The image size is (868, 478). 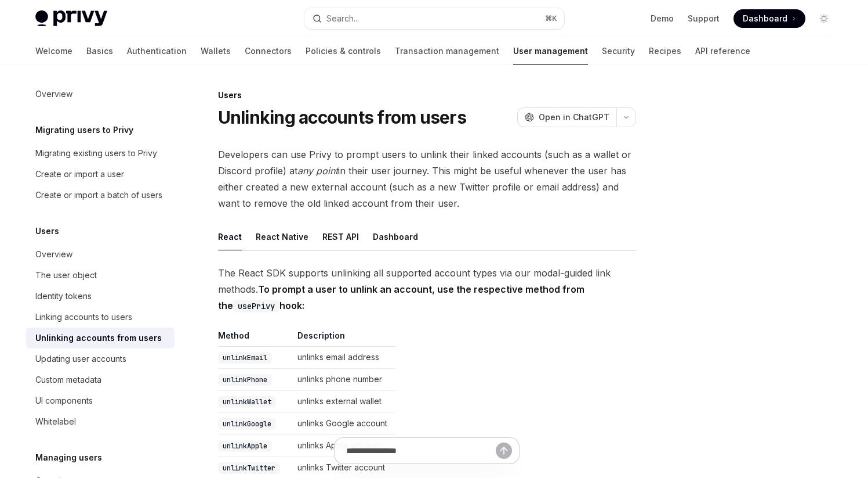 What do you see at coordinates (98, 337) in the screenshot?
I see `div: Unlinking accounts from users` at bounding box center [98, 337].